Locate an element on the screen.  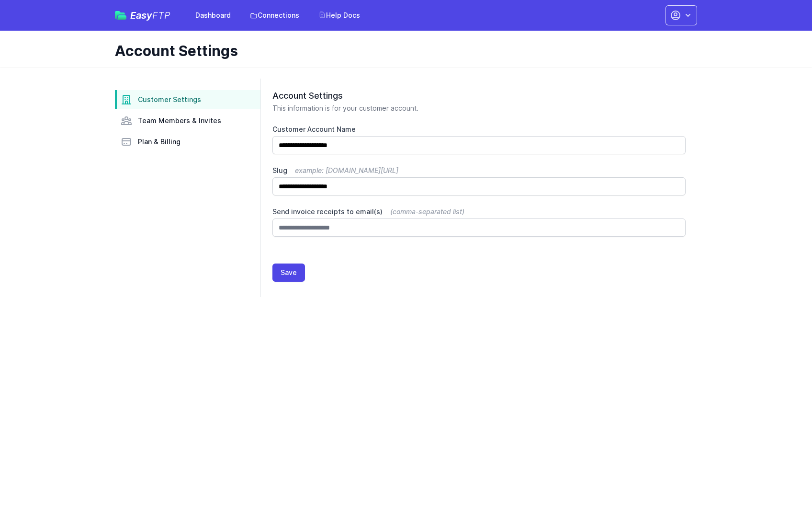
a: Help Docs is located at coordinates (339, 16).